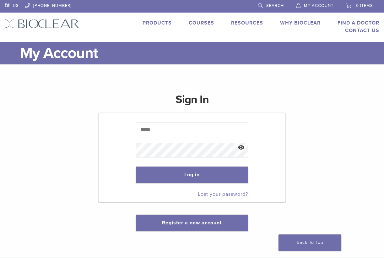 The height and width of the screenshot is (258, 384). Describe the element at coordinates (199, 53) in the screenshot. I see `h1: My Account` at that location.